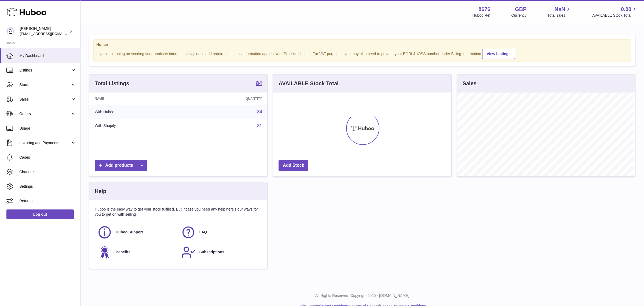 The width and height of the screenshot is (644, 306). I want to click on a: Huboo Support, so click(137, 233).